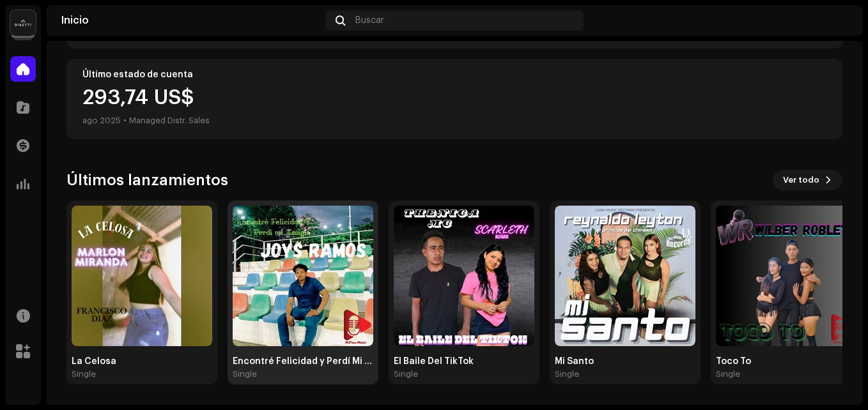  What do you see at coordinates (147, 180) in the screenshot?
I see `h3: Últimos lanzamientos` at bounding box center [147, 180].